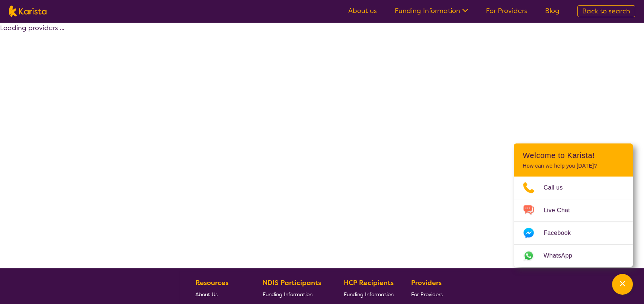  What do you see at coordinates (573, 221) in the screenshot?
I see `ul: Choose channel` at bounding box center [573, 221].